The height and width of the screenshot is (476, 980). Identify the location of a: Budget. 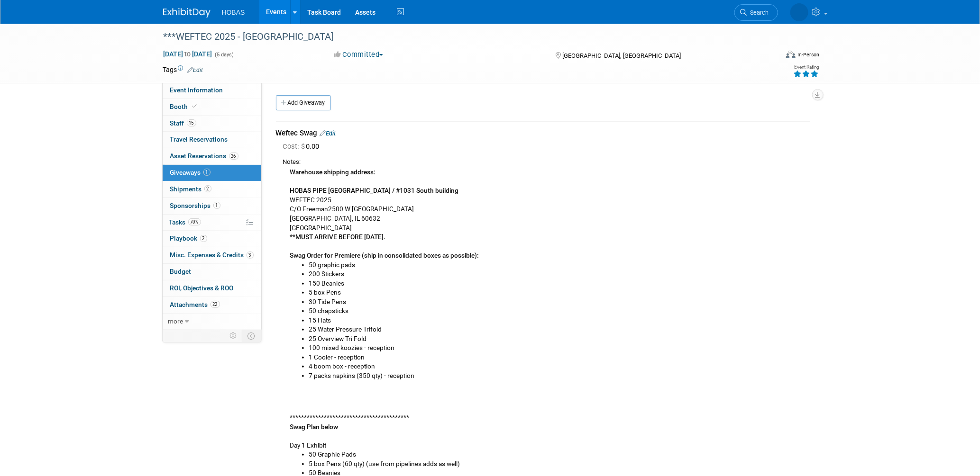
(212, 272).